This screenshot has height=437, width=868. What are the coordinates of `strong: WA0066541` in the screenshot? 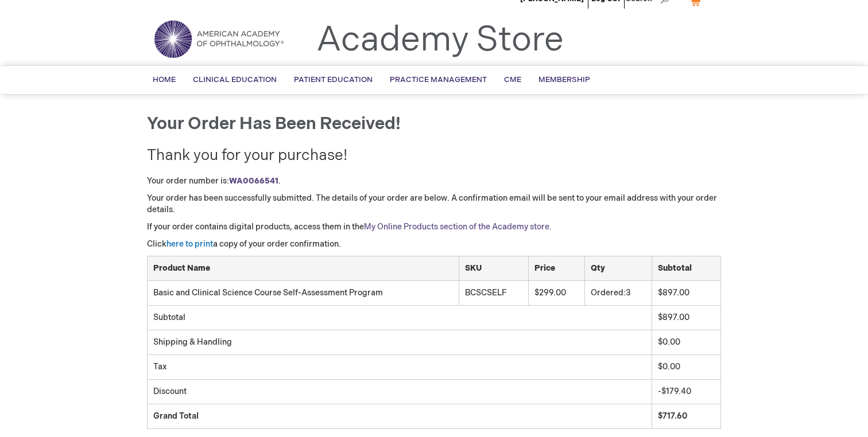 It's located at (253, 181).